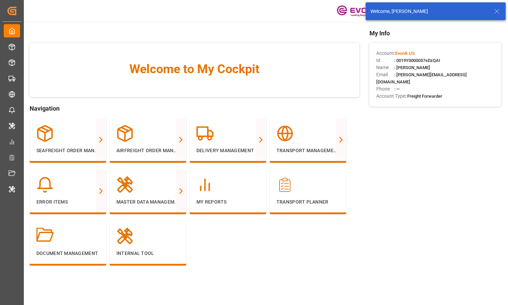  What do you see at coordinates (404, 53) in the screenshot?
I see `span: Evonik US` at bounding box center [404, 53].